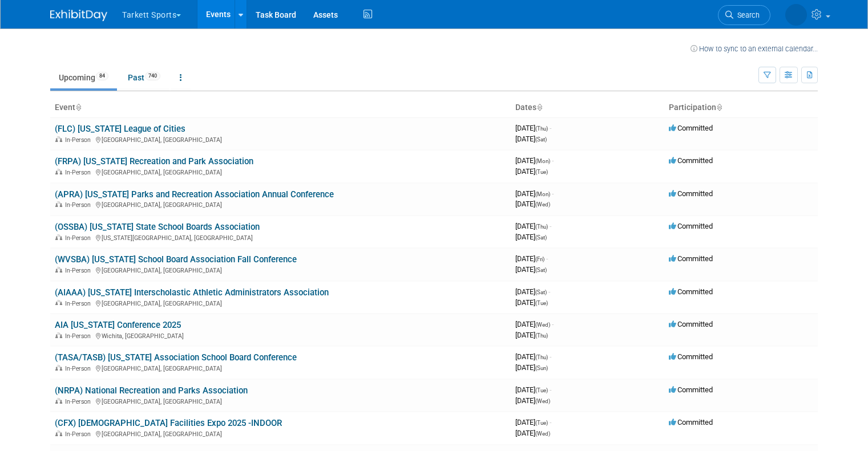  Describe the element at coordinates (746, 15) in the screenshot. I see `span: Search` at that location.